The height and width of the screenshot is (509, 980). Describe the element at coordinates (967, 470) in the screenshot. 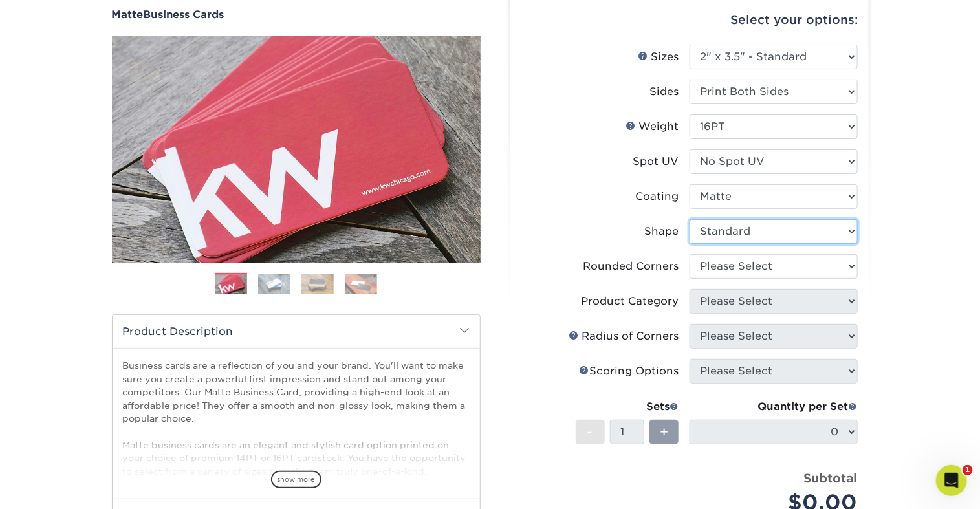

I see `span: 1` at that location.